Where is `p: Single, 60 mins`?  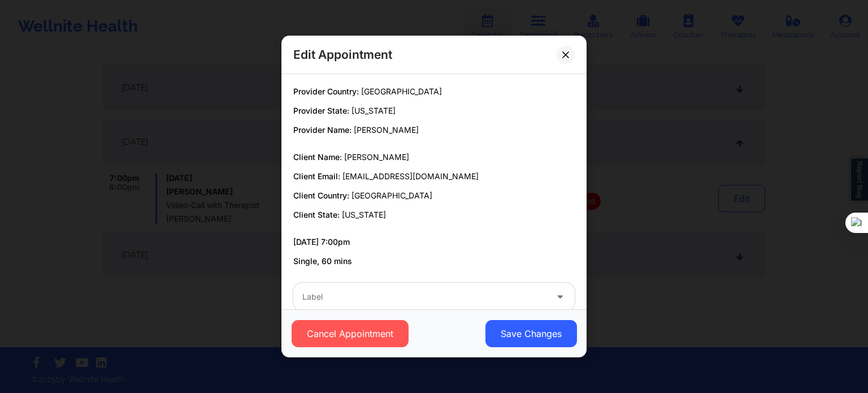 p: Single, 60 mins is located at coordinates (434, 261).